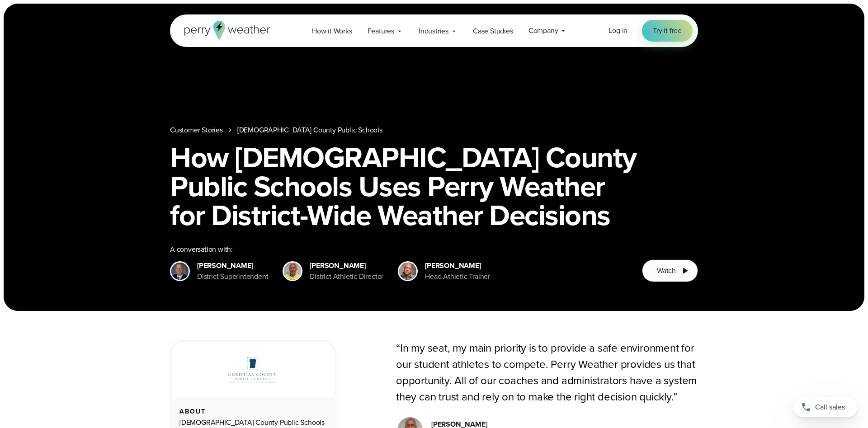 The width and height of the screenshot is (868, 428). I want to click on a: Call sales, so click(825, 408).